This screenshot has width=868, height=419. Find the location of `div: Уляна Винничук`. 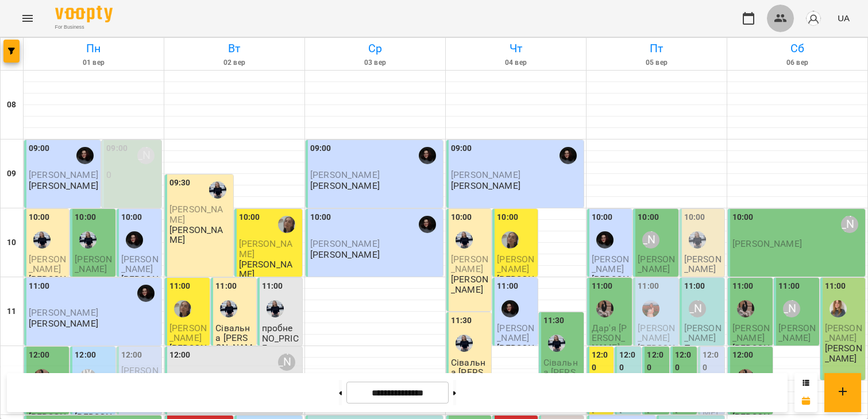

div: Уляна Винничук is located at coordinates (850, 224).